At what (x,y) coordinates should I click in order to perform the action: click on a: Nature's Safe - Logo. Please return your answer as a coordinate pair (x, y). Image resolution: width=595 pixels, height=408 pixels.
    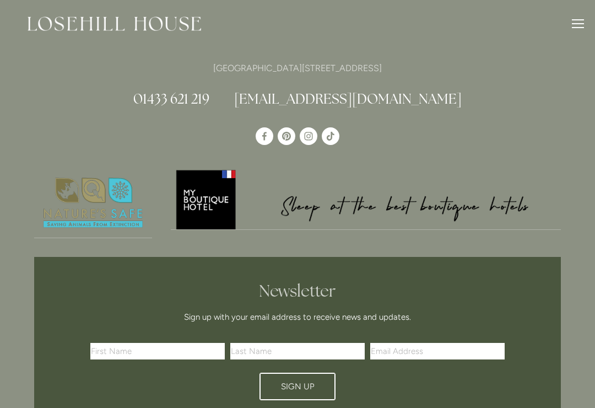
    Looking at the image, I should click on (93, 203).